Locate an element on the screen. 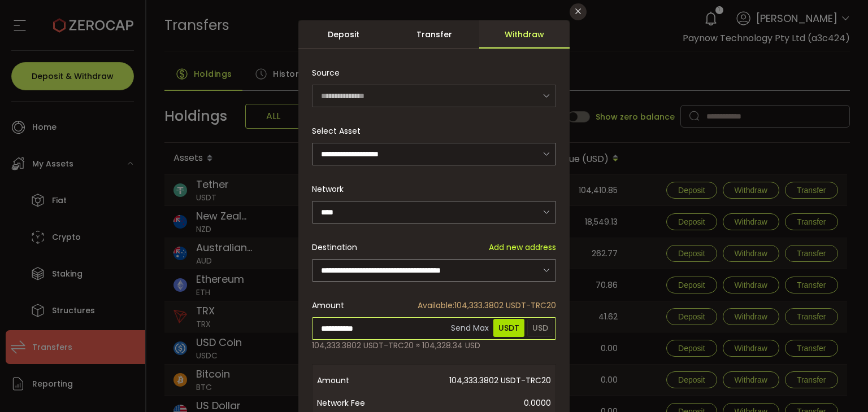 The image size is (868, 412). span: USD is located at coordinates (540, 328).